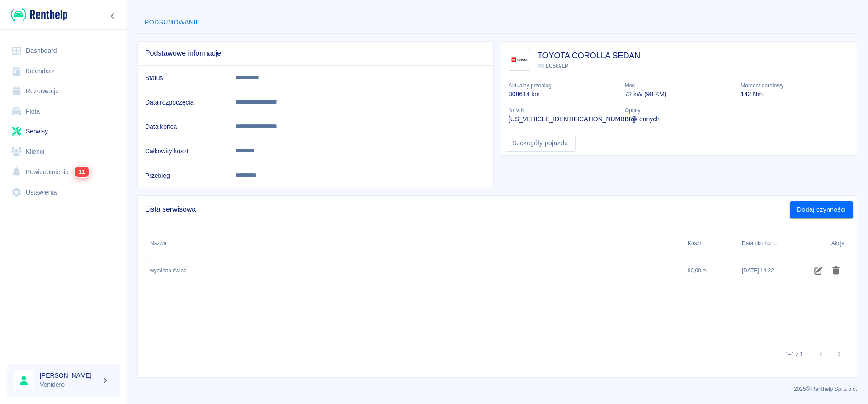 The height and width of the screenshot is (404, 868). Describe the element at coordinates (497, 389) in the screenshot. I see `p: 2025 © Renthelp Sp. z o.o.` at that location.